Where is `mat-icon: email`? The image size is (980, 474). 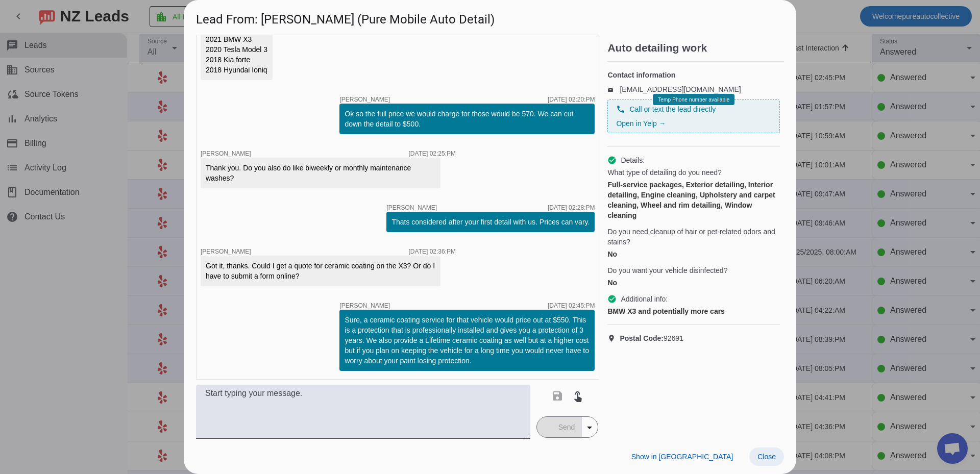
mat-icon: email is located at coordinates (613, 89).